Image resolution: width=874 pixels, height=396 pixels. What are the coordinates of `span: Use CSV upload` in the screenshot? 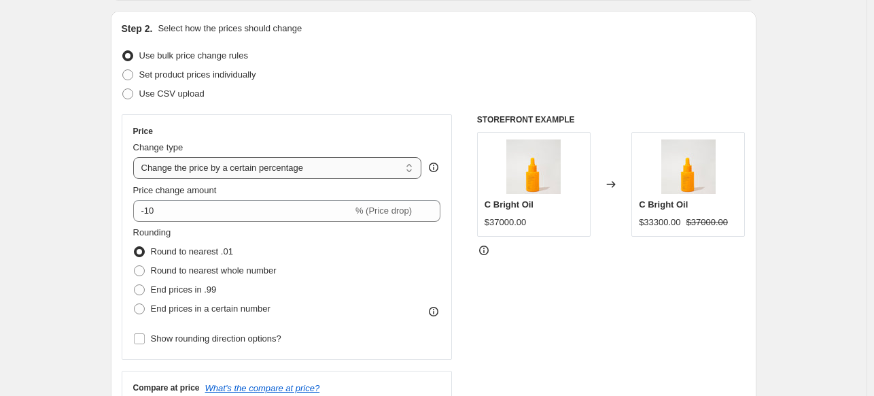 It's located at (172, 93).